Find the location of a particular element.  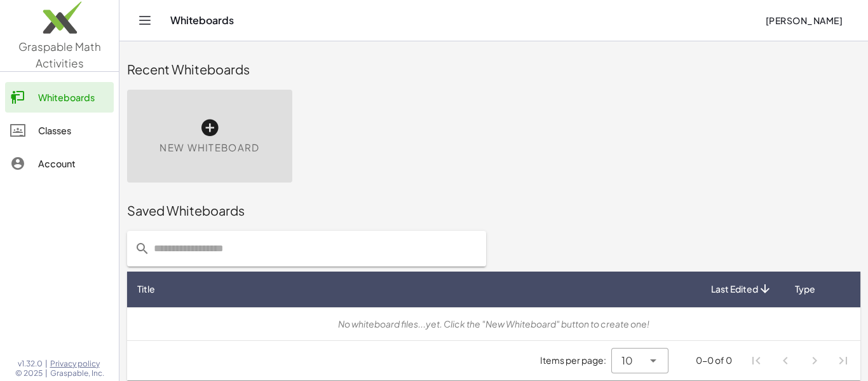

nav: Pagination Navigation is located at coordinates (800, 361).